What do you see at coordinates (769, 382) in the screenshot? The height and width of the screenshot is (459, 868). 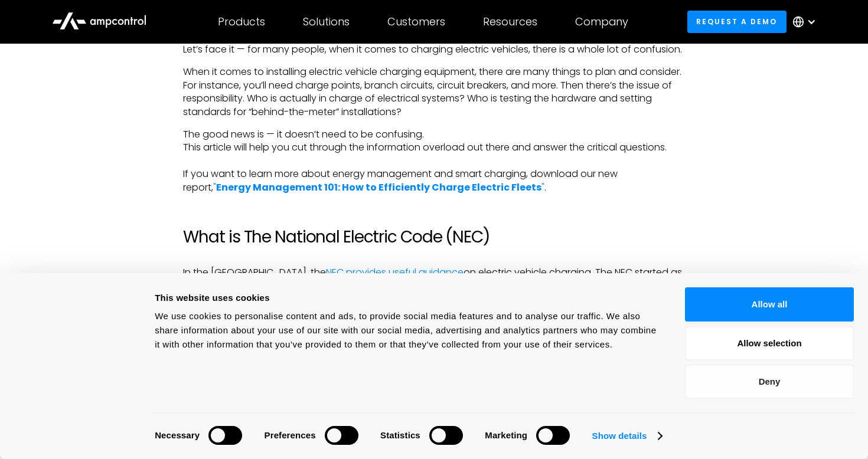 I see `button: Deny` at bounding box center [769, 382].